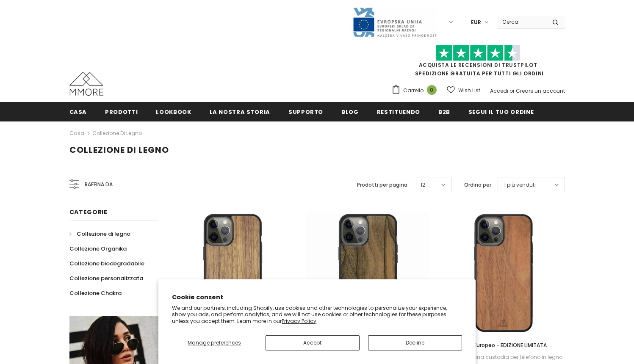 This screenshot has height=364, width=634. What do you see at coordinates (95, 293) in the screenshot?
I see `span: Collezione Chakra` at bounding box center [95, 293].